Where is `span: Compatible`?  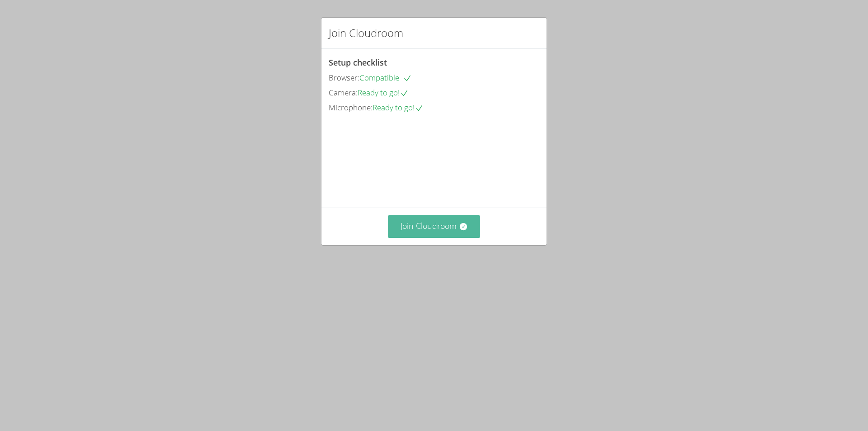
span: Compatible is located at coordinates (385, 77).